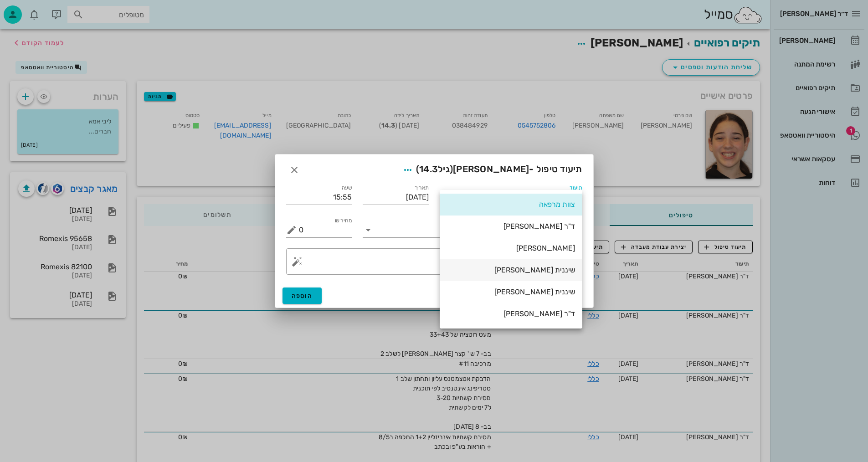 The height and width of the screenshot is (462, 868). What do you see at coordinates (576, 187) in the screenshot?
I see `label: תיעוד` at bounding box center [576, 187].